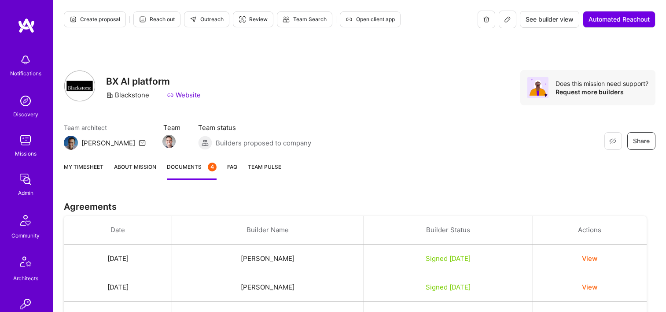  What do you see at coordinates (26, 235) in the screenshot?
I see `div: Community` at bounding box center [26, 235].